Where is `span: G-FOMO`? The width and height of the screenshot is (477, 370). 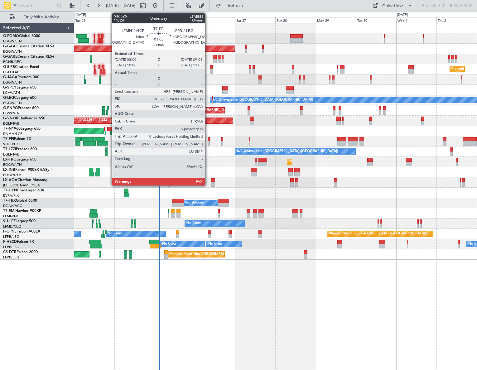
span: G-FOMO is located at coordinates (11, 36).